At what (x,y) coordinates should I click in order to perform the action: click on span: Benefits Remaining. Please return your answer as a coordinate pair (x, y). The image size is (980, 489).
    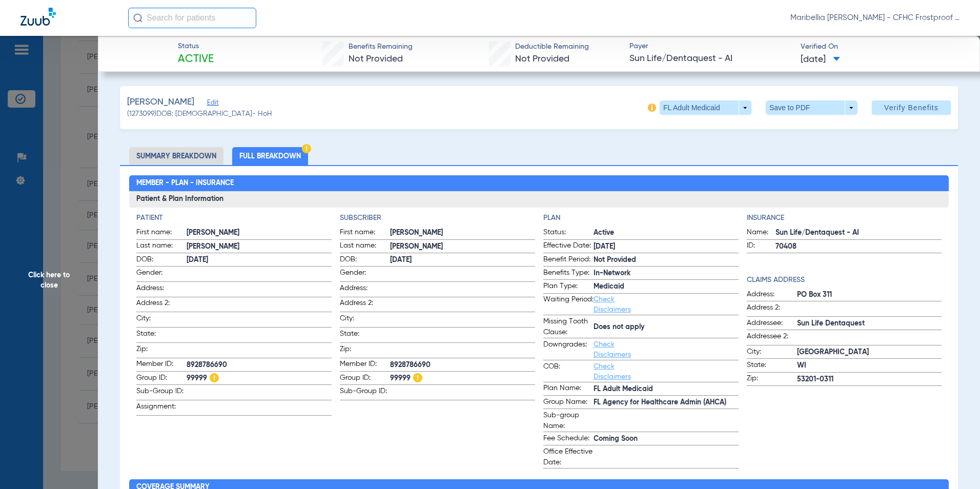
    Looking at the image, I should click on (381, 47).